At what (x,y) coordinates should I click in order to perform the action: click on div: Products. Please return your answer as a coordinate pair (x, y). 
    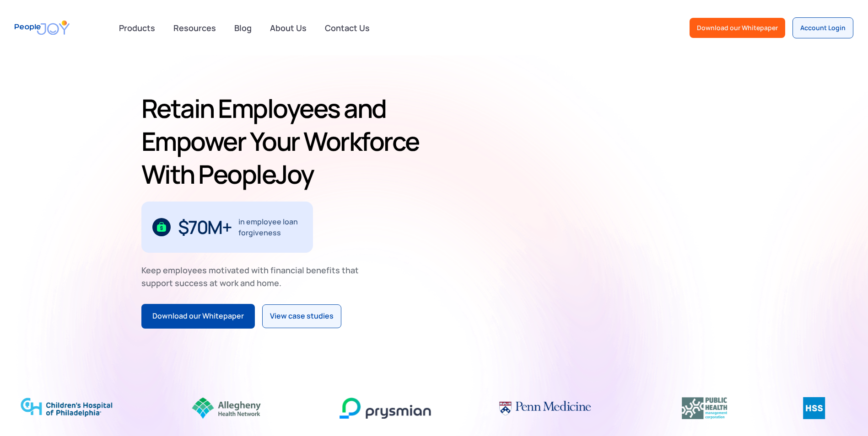
    Looking at the image, I should click on (137, 28).